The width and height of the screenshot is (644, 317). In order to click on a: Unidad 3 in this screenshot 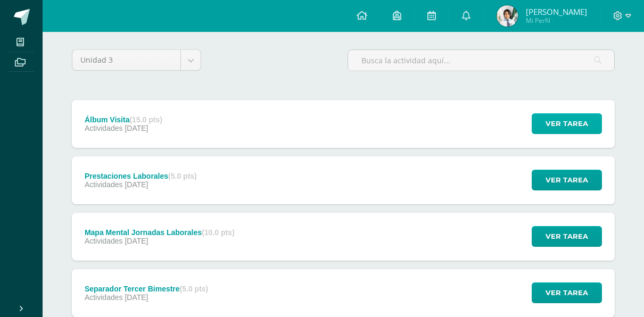, I will do `click(136, 60)`.